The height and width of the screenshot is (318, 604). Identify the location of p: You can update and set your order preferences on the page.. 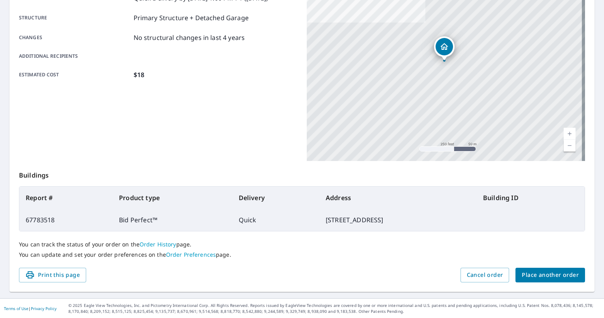
(302, 254).